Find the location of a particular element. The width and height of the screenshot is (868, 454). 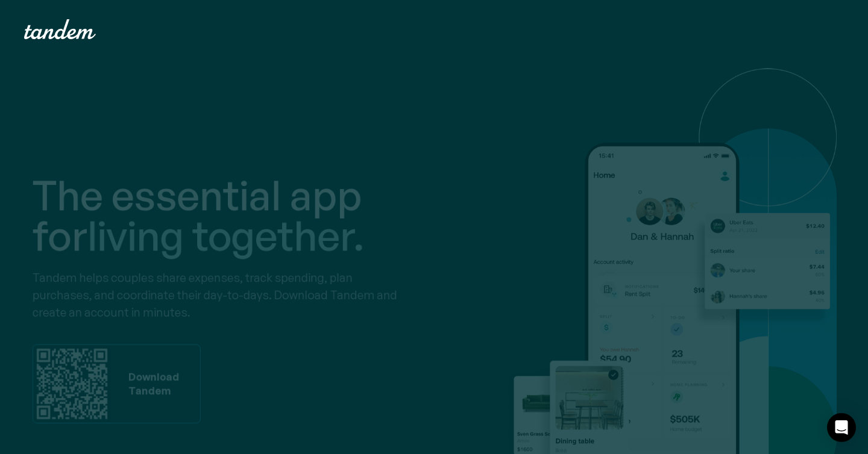

div: Open Intercom Messenger is located at coordinates (841, 428).